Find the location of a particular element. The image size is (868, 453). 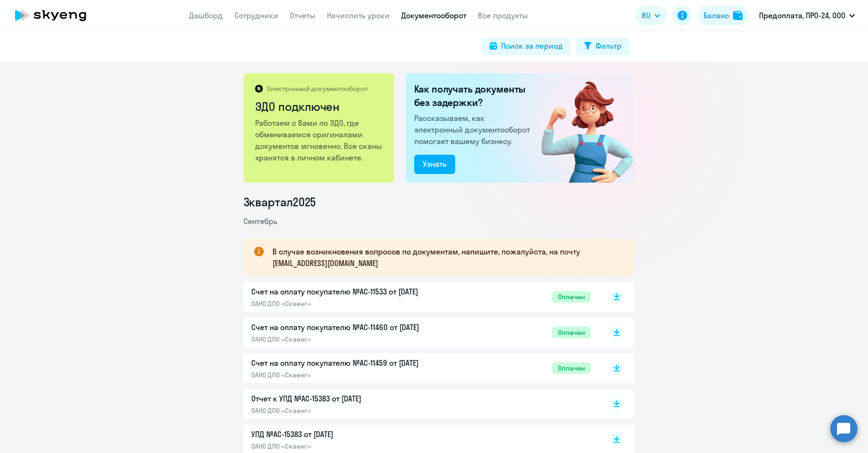

li: 3 квартал 2025 is located at coordinates (439, 202).